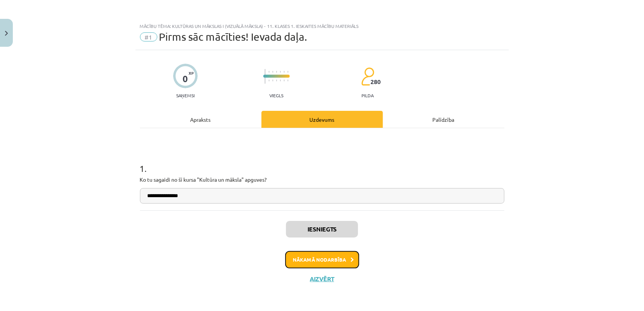 The width and height of the screenshot is (644, 311). Describe the element at coordinates (368, 77) in the screenshot. I see `img: students-c634bb4e5e11cddfef0936a35e636f08e4e9abd3cc4e673bd6f9a4125e45ecb1.svg` at that location.